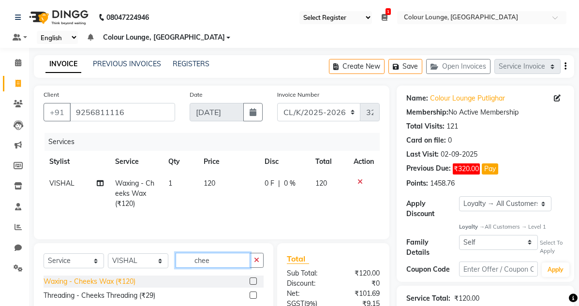 This screenshot has height=306, width=579. I want to click on button: +91, so click(57, 112).